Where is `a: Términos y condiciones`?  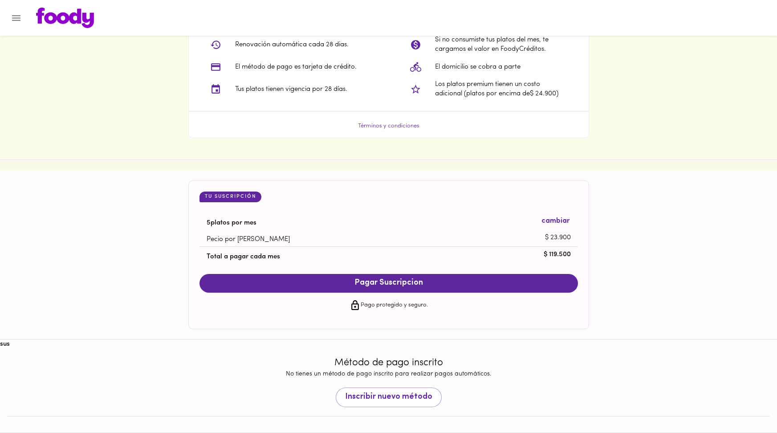
a: Términos y condiciones is located at coordinates (389, 126).